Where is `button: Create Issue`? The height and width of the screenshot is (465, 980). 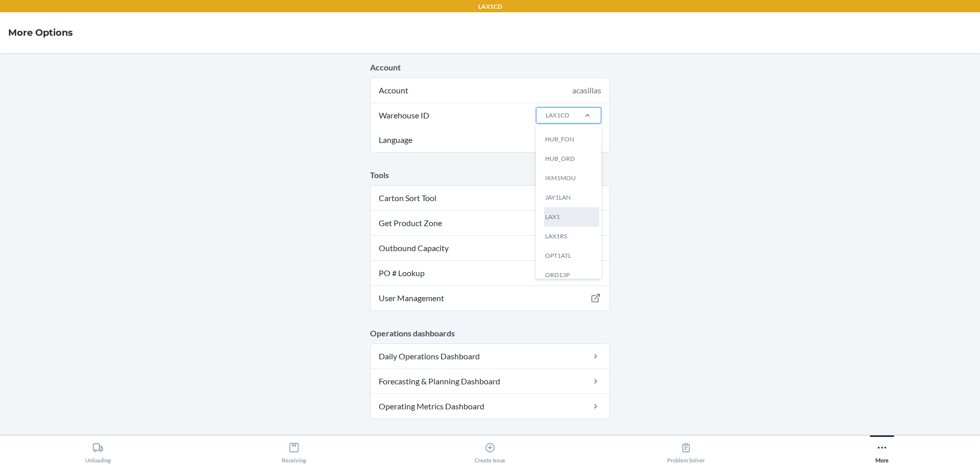 button: Create Issue is located at coordinates (490, 449).